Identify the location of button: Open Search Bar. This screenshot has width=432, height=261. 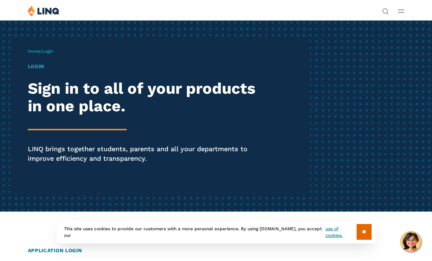
(386, 11).